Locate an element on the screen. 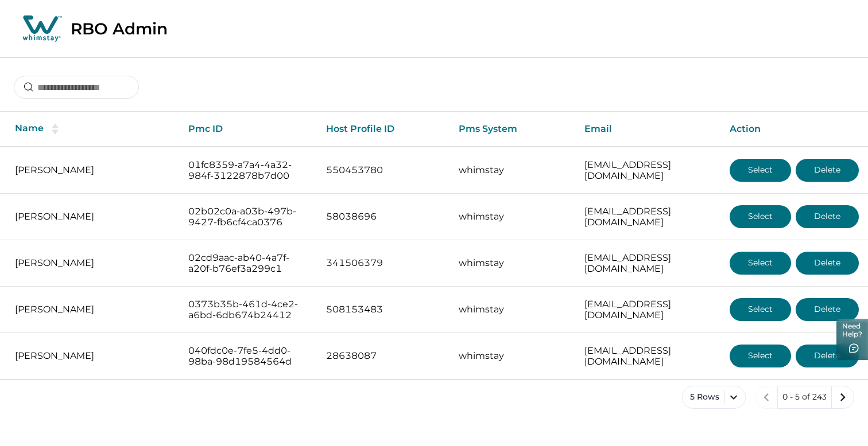 The width and height of the screenshot is (868, 446). p: 0373b35b-461d-4ce2-a6bd-6db674b24412 is located at coordinates (248, 310).